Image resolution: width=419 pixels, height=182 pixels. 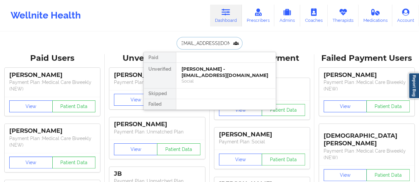 I want to click on a: Admins, so click(x=287, y=16).